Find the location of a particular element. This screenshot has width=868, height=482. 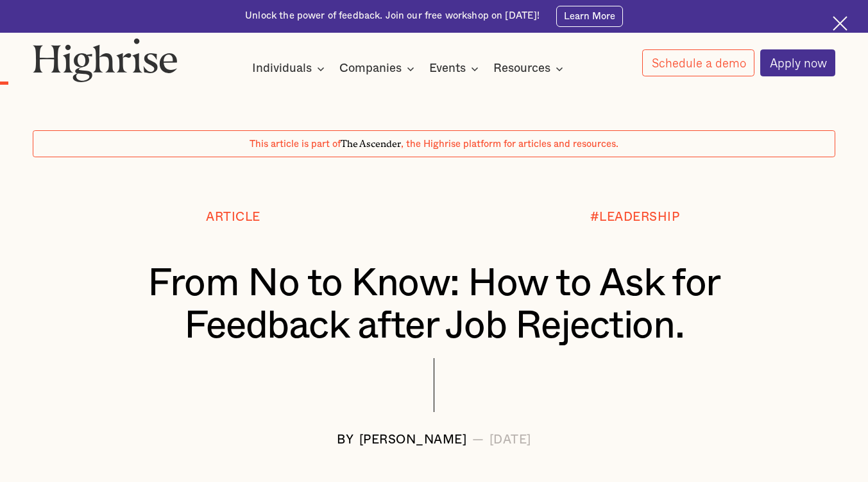

h1: From No to Know: How to Ask for Feedback after Job Rejection. is located at coordinates (434, 304).